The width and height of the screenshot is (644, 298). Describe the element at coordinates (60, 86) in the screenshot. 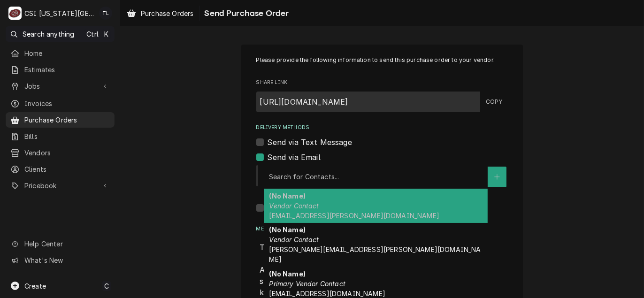

I see `a: Go to Jobs` at that location.